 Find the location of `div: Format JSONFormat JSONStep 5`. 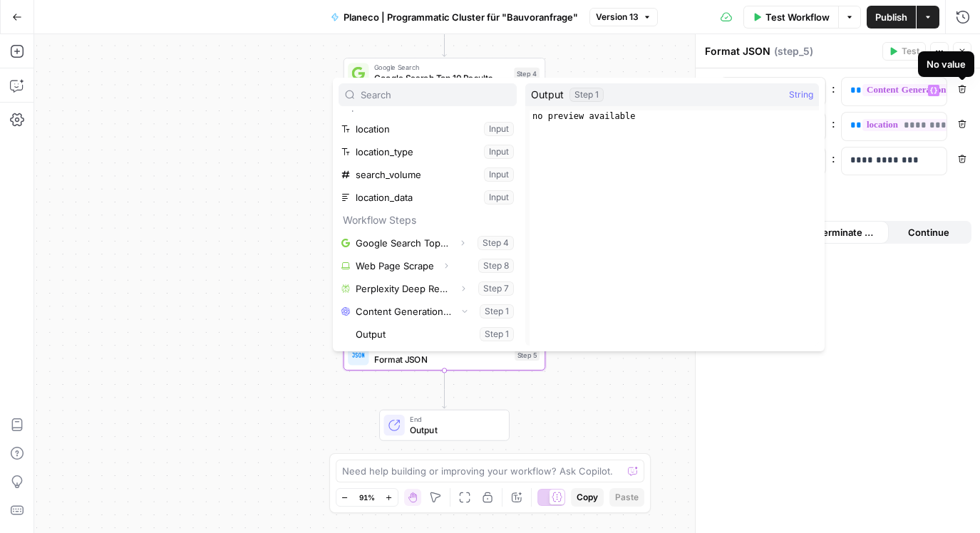

div: Format JSONFormat JSONStep 5 is located at coordinates (444, 355).